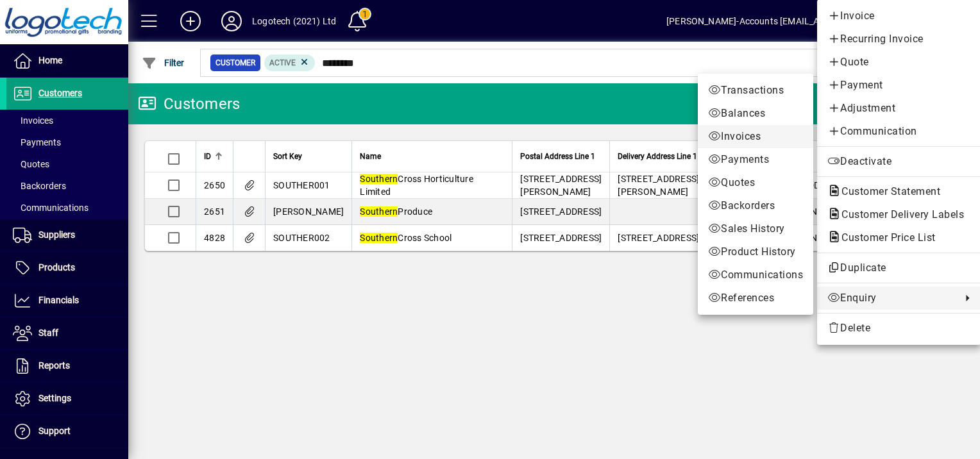 This screenshot has width=980, height=459. I want to click on span: Customer Statement, so click(887, 191).